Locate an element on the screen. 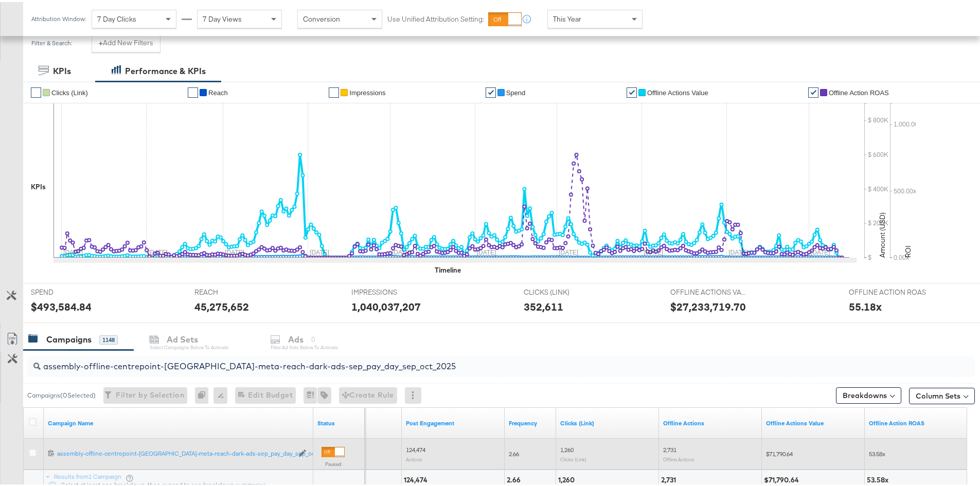  a: Your campaign name. is located at coordinates (179, 421).